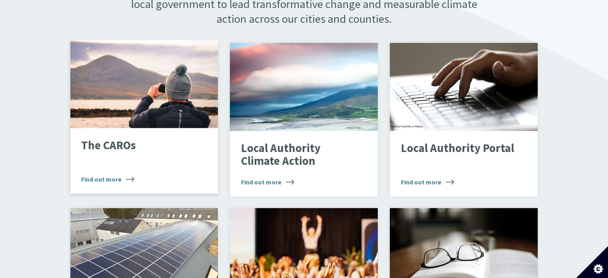 This screenshot has width=608, height=278. I want to click on button: Set cookie preferences, so click(592, 262).